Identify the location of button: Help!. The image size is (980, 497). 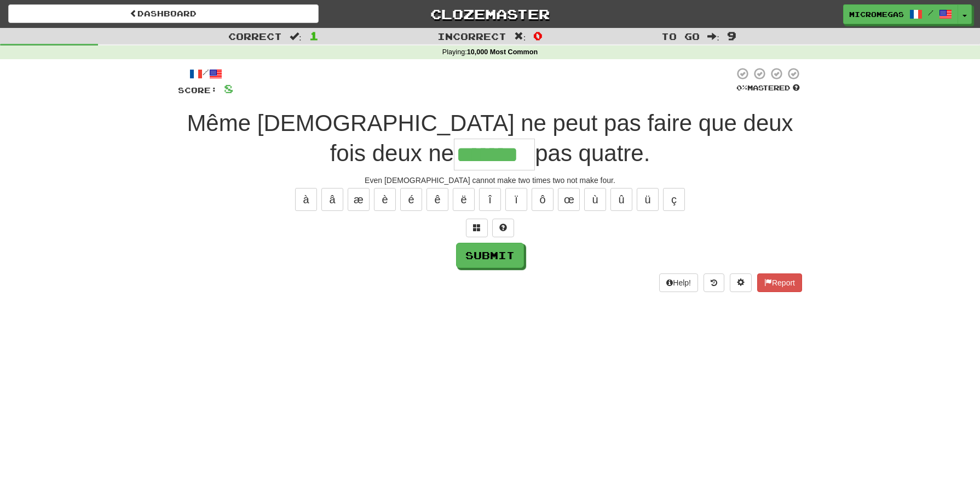
(679, 283).